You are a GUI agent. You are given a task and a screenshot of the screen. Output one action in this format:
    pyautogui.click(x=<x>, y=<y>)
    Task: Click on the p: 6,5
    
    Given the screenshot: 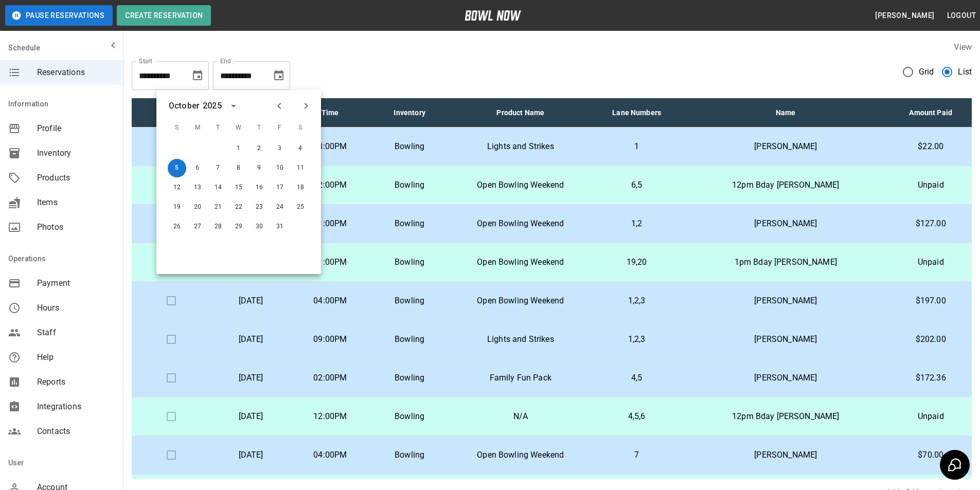 What is the action you would take?
    pyautogui.click(x=636, y=185)
    